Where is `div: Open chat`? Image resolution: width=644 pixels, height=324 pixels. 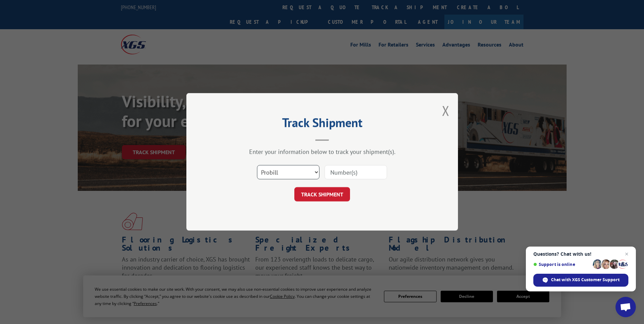
div: Open chat is located at coordinates (625, 307).